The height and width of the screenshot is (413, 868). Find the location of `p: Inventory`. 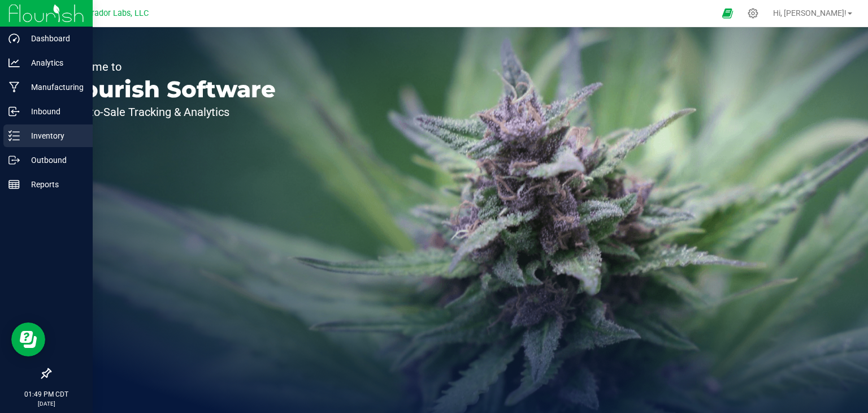

p: Inventory is located at coordinates (54, 136).